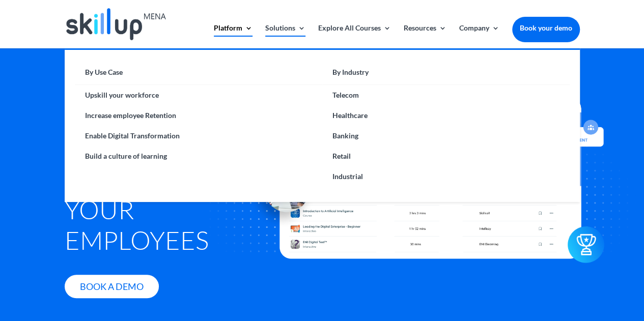  Describe the element at coordinates (446, 177) in the screenshot. I see `a: Industrial` at that location.